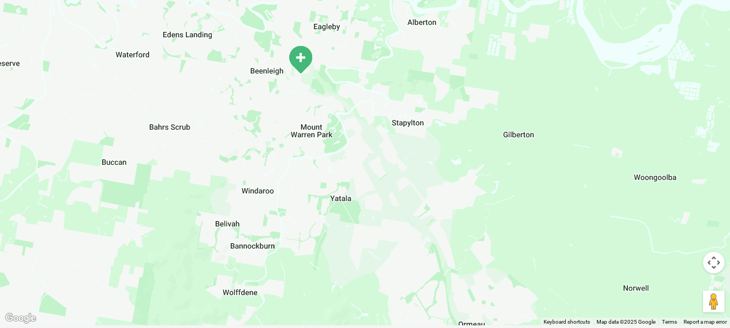 The image size is (730, 328). Describe the element at coordinates (21, 318) in the screenshot. I see `a: Open this area in Google Maps (opens a new window)` at that location.